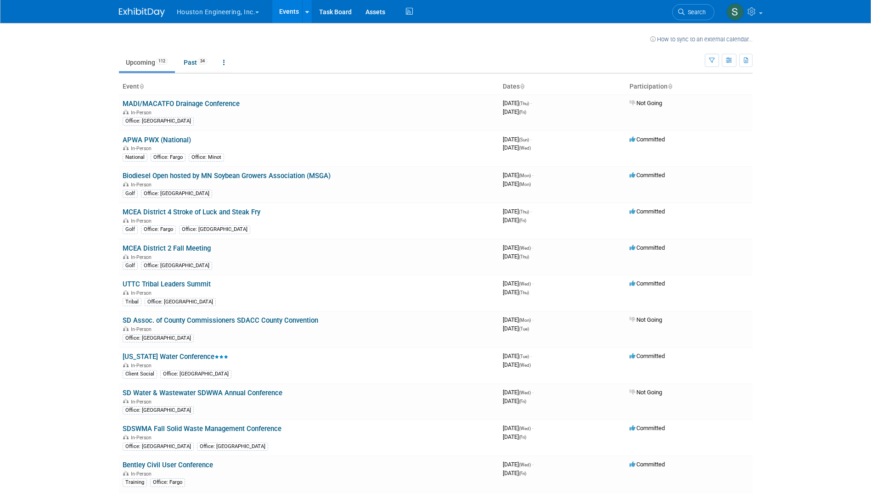 The width and height of the screenshot is (871, 493). I want to click on div: Training, so click(135, 483).